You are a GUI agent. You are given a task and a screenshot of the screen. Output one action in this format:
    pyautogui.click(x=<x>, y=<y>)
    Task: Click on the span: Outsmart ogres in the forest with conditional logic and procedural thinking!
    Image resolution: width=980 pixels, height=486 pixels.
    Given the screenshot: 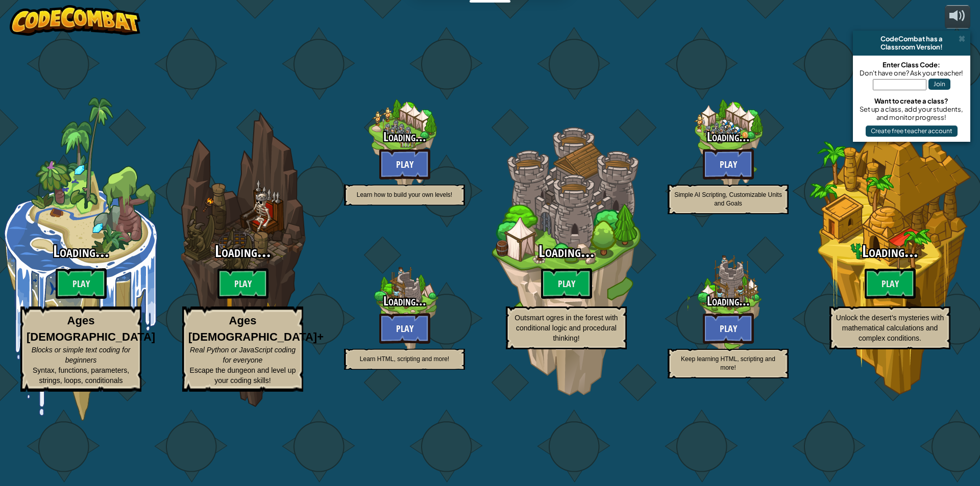 What is the action you would take?
    pyautogui.click(x=566, y=328)
    